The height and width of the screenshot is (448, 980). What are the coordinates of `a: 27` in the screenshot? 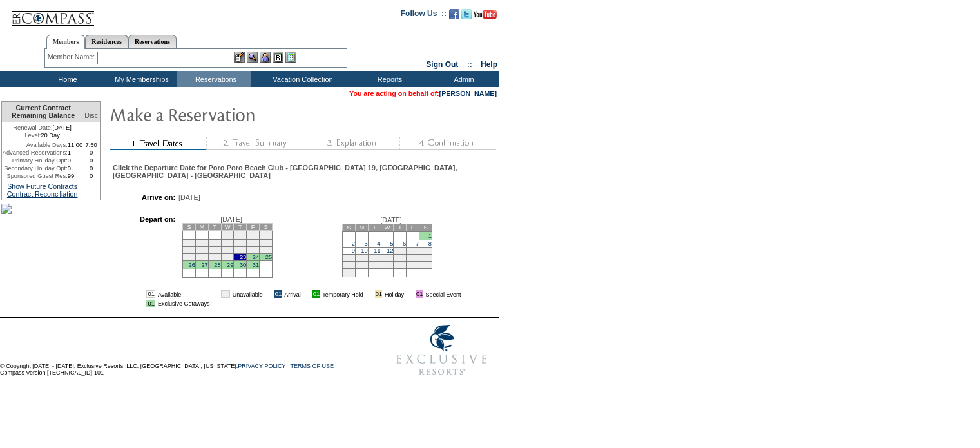 It's located at (204, 265).